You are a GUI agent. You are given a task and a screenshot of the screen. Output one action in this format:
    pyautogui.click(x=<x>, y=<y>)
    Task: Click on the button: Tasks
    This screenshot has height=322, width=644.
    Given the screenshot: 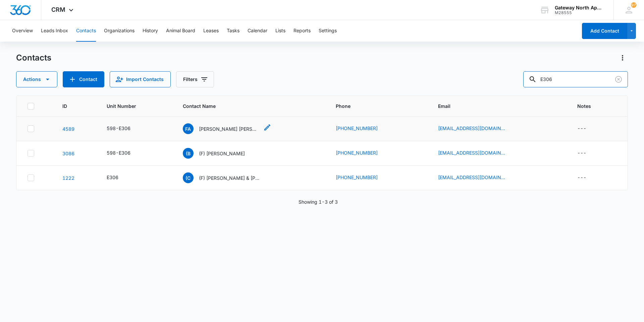 What is the action you would take?
    pyautogui.click(x=233, y=31)
    